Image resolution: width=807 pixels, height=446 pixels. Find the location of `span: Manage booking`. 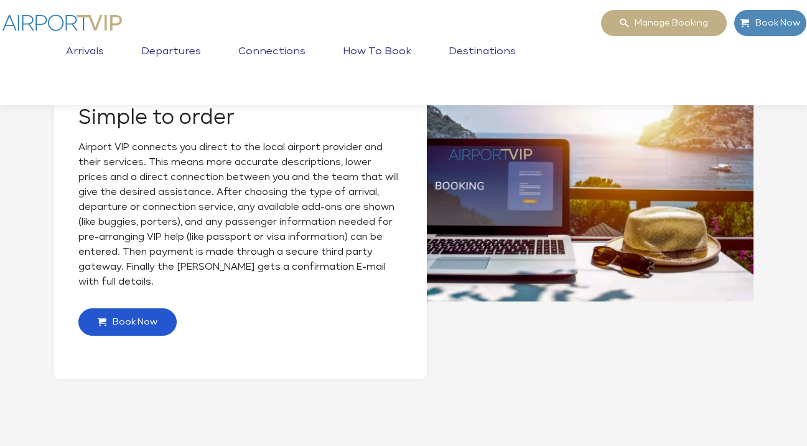

span: Manage booking is located at coordinates (669, 23).